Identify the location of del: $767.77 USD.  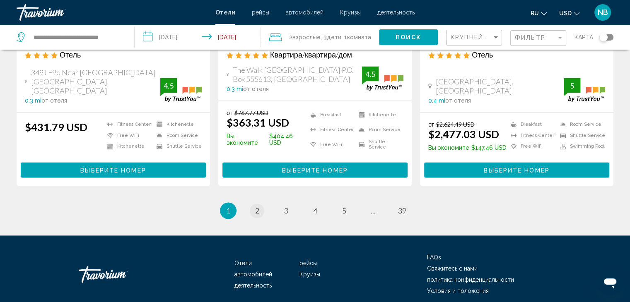
(251, 113).